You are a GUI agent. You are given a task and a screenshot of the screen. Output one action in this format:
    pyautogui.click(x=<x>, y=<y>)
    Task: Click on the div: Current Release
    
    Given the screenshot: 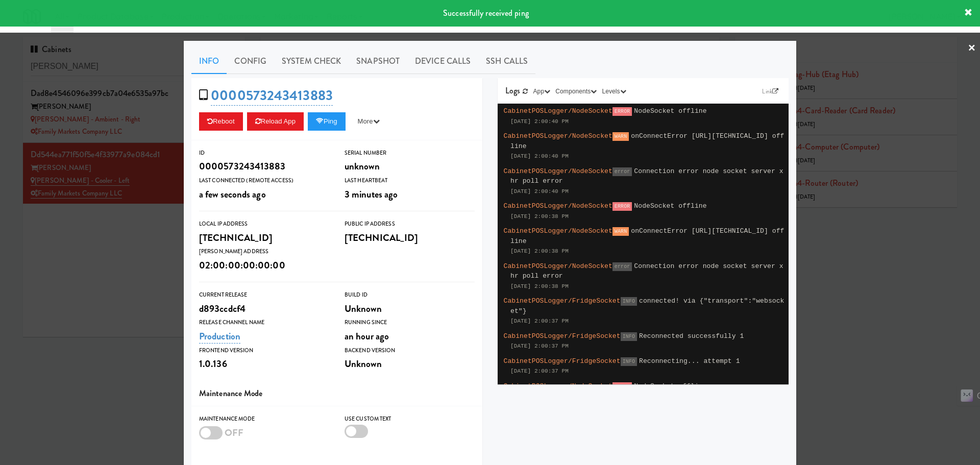 What is the action you would take?
    pyautogui.click(x=264, y=295)
    